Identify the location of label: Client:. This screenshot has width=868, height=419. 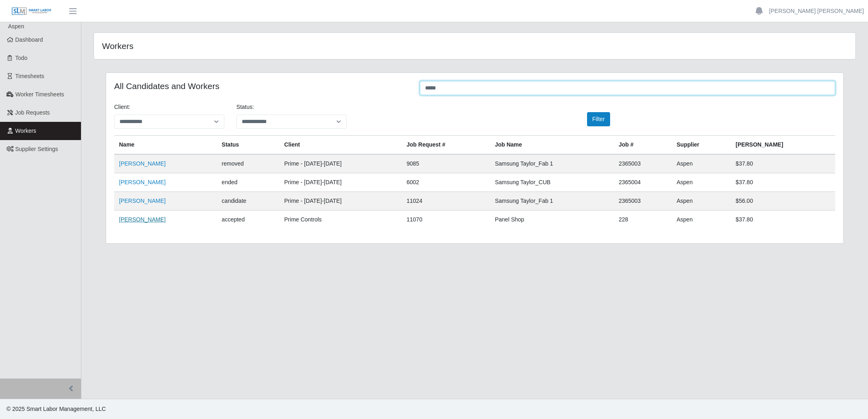
(122, 107).